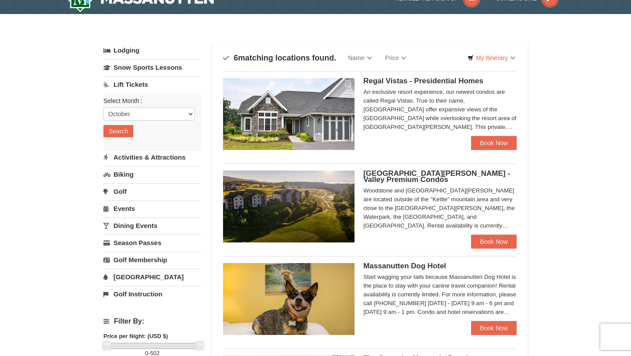  I want to click on a: Golf Membership, so click(152, 259).